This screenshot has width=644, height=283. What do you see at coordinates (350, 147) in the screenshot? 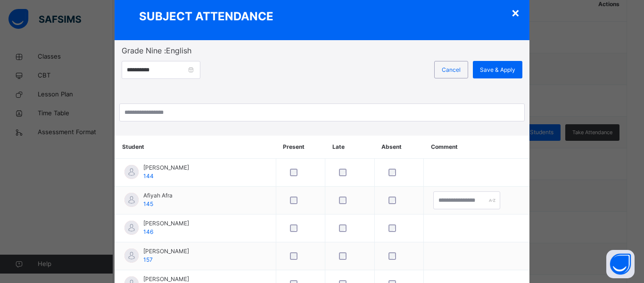
I see `th: Late` at bounding box center [350, 147].